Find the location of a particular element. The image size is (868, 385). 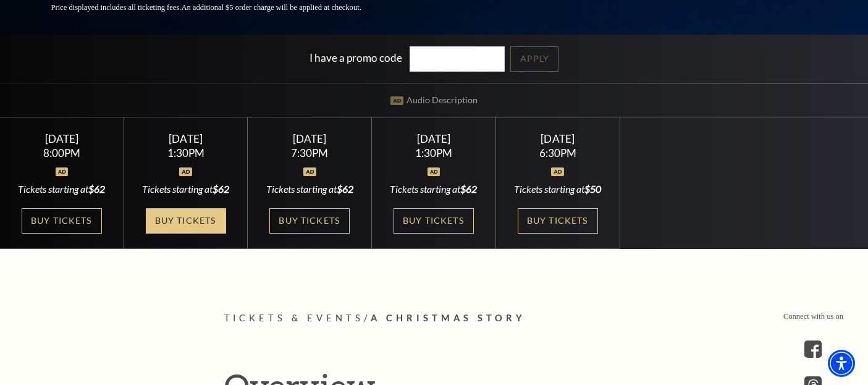

label: I have a promo code is located at coordinates (356, 57).